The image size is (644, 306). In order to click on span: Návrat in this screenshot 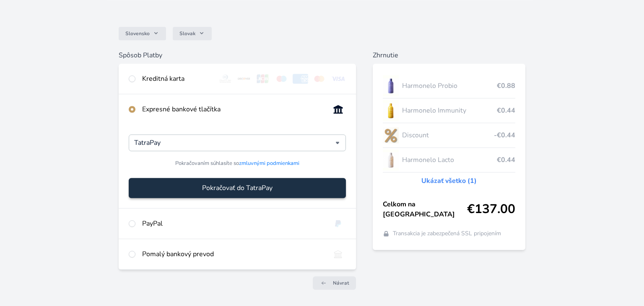, I will do `click(341, 283)`.